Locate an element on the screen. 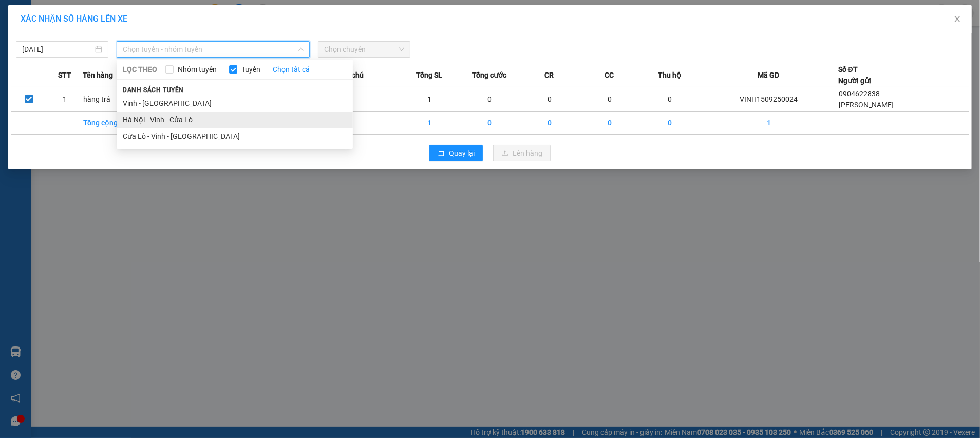 This screenshot has height=438, width=980. span: Quay lại is located at coordinates (462, 153).